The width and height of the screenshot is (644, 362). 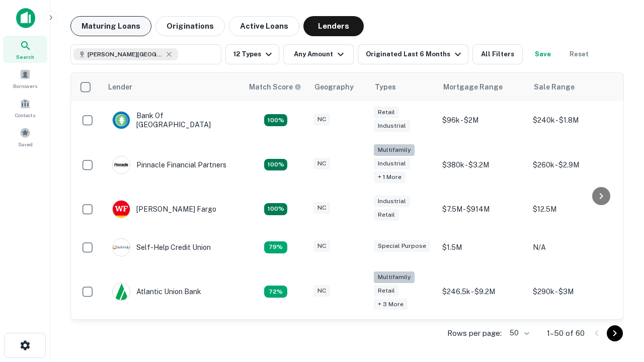 What do you see at coordinates (543, 55) in the screenshot?
I see `button: Save your search to get updates of matches that match your search criteria.` at bounding box center [543, 55].